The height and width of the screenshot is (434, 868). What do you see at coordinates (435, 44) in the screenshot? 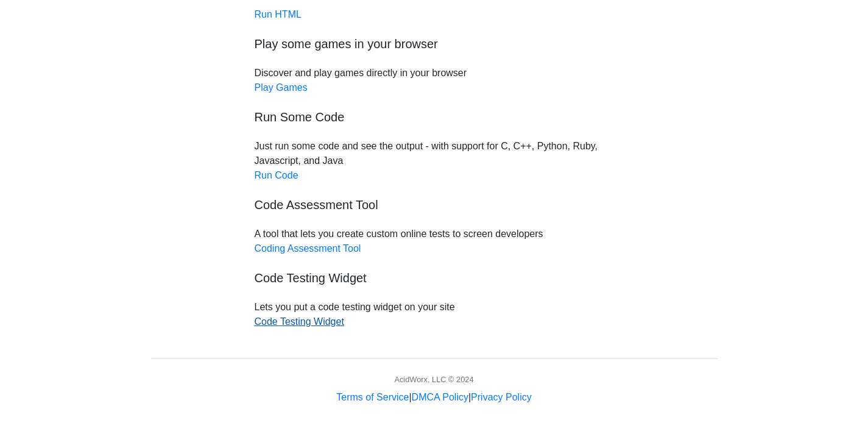
I see `h5: Play some games in your browser` at bounding box center [435, 44].